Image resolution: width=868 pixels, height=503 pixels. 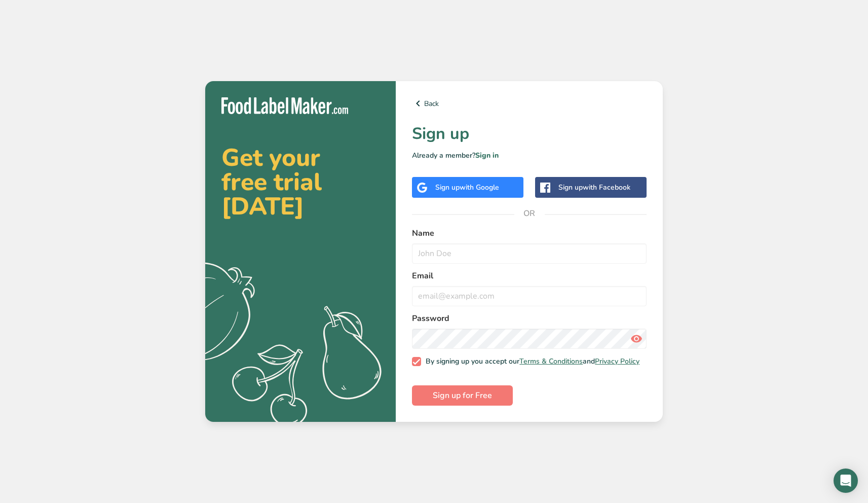 I want to click on label: Password, so click(x=529, y=318).